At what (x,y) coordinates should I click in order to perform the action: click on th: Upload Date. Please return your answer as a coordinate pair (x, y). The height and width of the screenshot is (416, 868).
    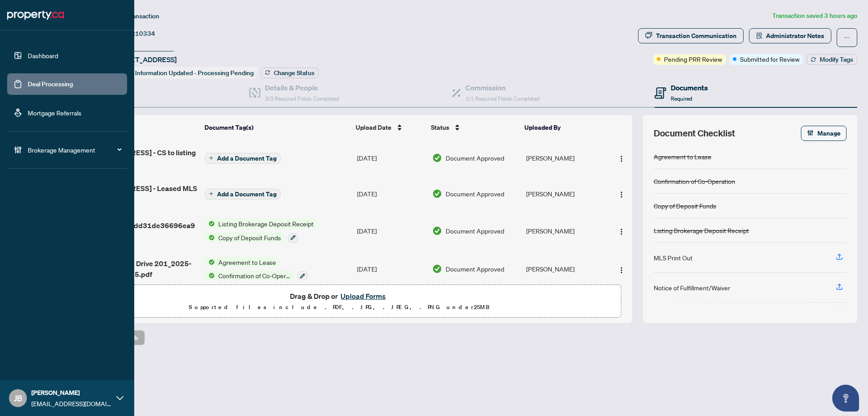
    Looking at the image, I should click on (389, 127).